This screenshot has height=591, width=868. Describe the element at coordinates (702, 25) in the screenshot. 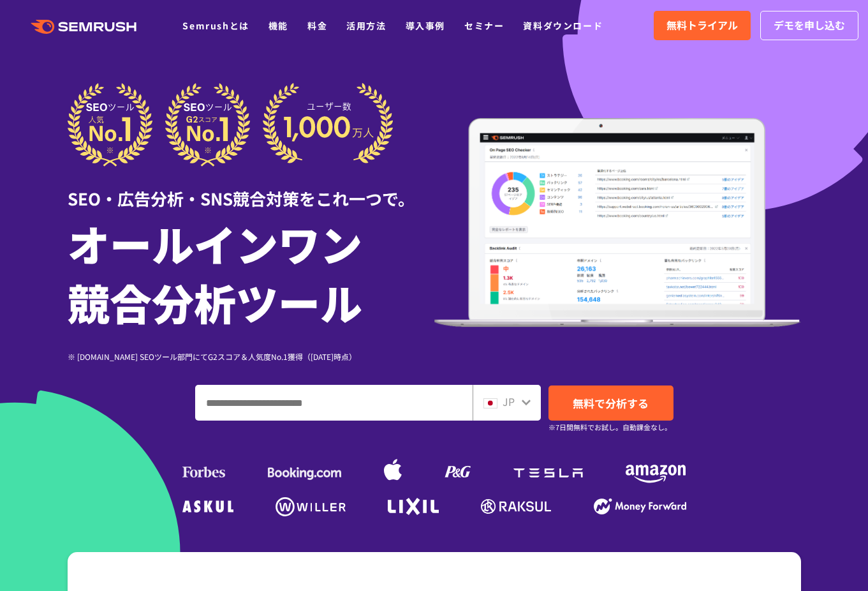

I see `span: 無料トライアル` at that location.